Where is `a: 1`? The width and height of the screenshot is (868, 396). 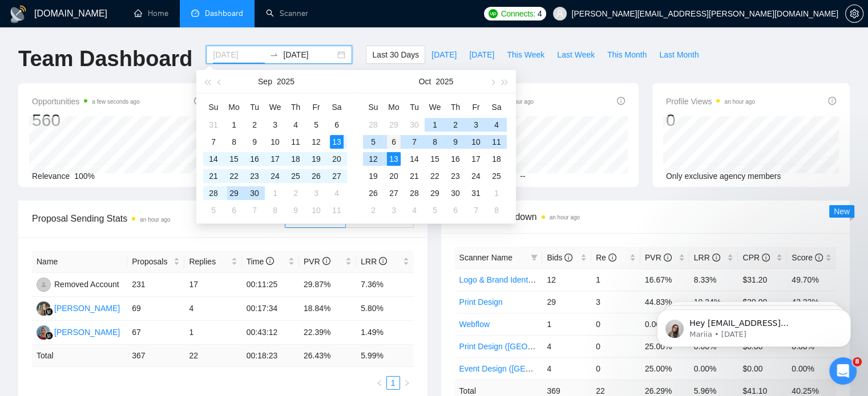
a: 1 is located at coordinates (393, 383).